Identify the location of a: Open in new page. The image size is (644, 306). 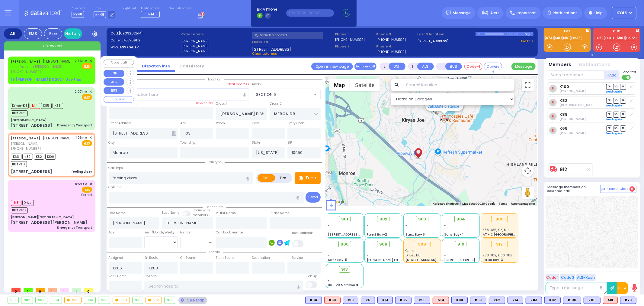
(332, 66).